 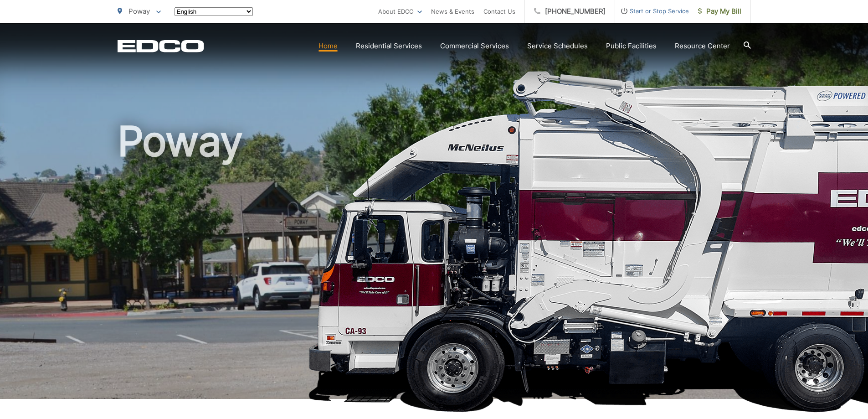 What do you see at coordinates (400, 12) in the screenshot?
I see `a: About EDCO` at bounding box center [400, 12].